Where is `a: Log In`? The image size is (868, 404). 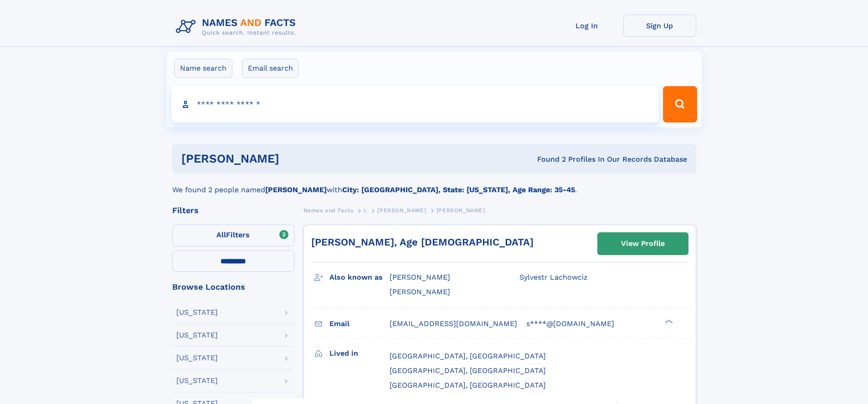
a: Log In is located at coordinates (587, 26).